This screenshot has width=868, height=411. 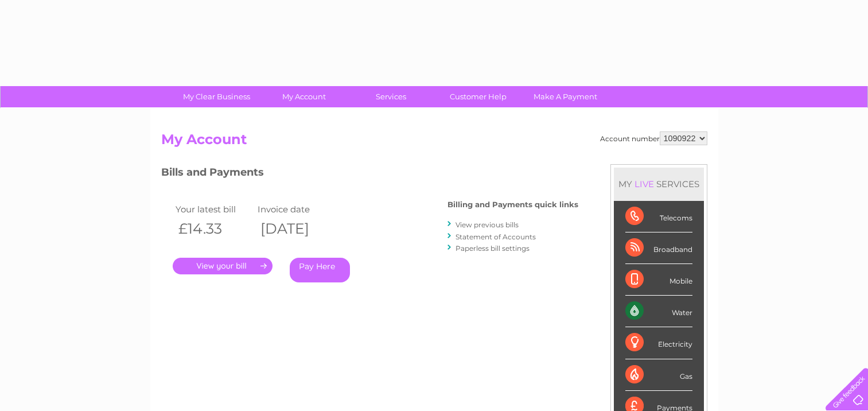 What do you see at coordinates (216, 97) in the screenshot?
I see `a: My Clear Business` at bounding box center [216, 97].